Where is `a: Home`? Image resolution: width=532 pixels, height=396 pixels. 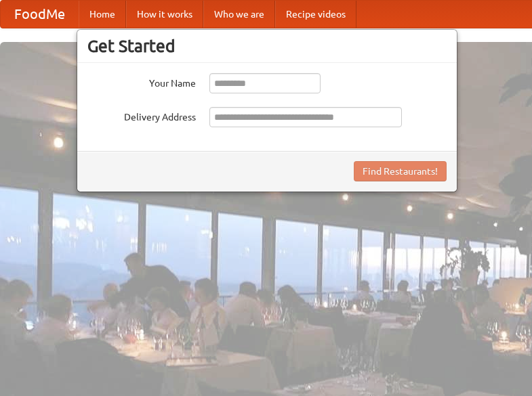 a: Home is located at coordinates (102, 14).